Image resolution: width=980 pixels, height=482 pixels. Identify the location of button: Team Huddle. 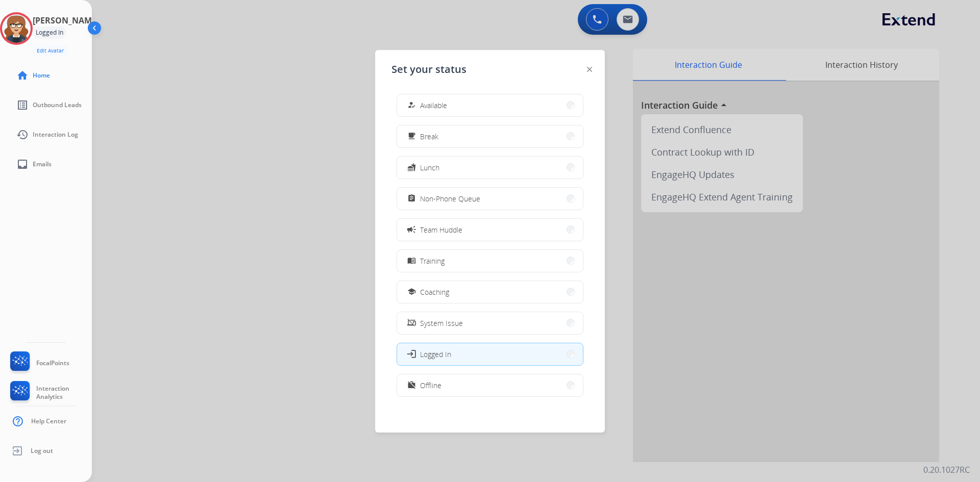
(490, 230).